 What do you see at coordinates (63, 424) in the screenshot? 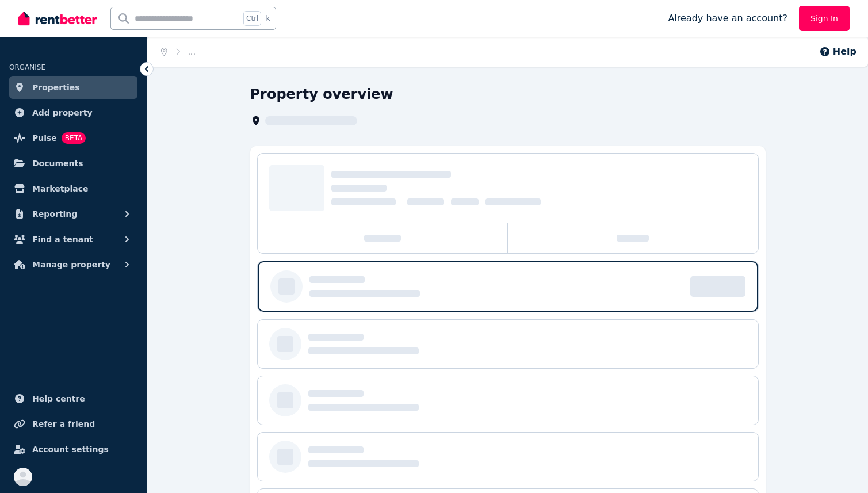
I see `span: Refer a friend` at bounding box center [63, 424].